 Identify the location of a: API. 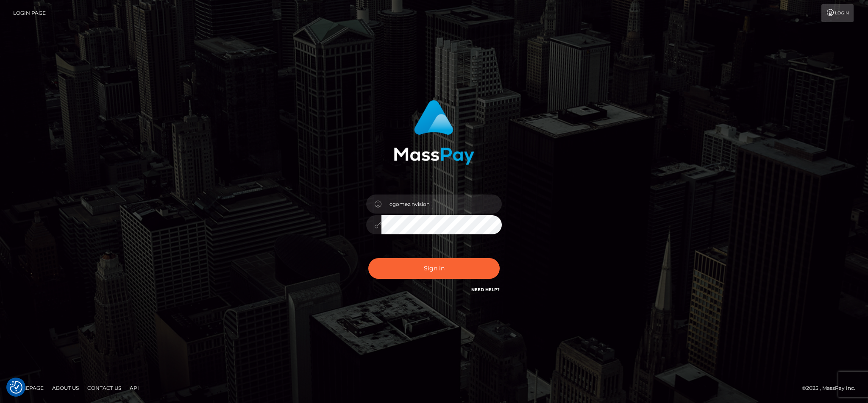
(135, 388).